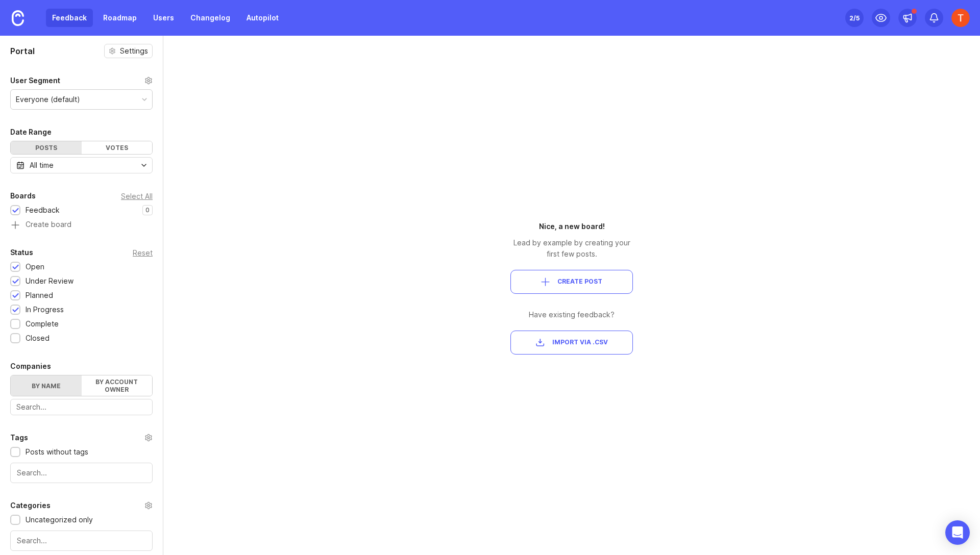 This screenshot has width=980, height=555. Describe the element at coordinates (957, 532) in the screenshot. I see `div: Open Intercom Messenger` at that location.